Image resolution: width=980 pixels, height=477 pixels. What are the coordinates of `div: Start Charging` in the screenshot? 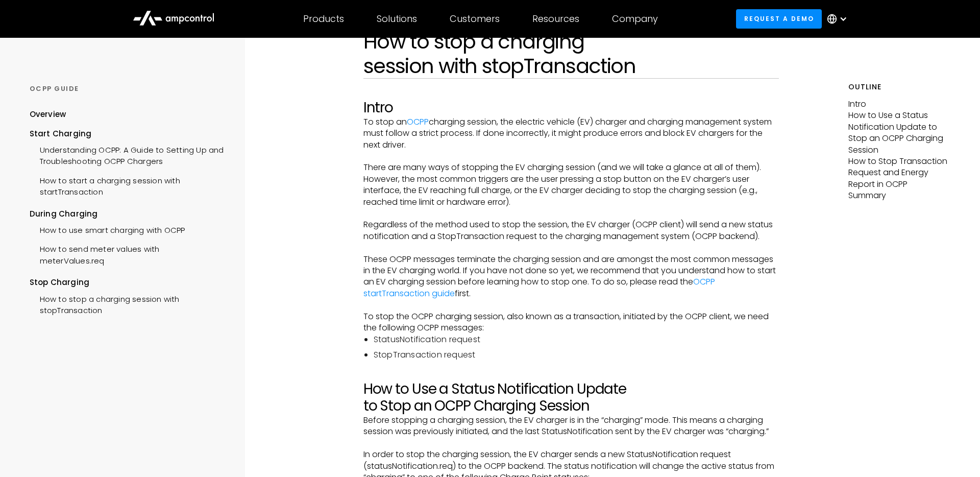 It's located at (128, 134).